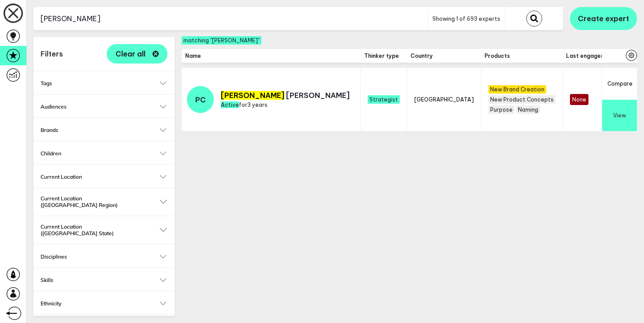 This screenshot has width=644, height=323. What do you see at coordinates (52, 54) in the screenshot?
I see `h1: Filters` at bounding box center [52, 54].